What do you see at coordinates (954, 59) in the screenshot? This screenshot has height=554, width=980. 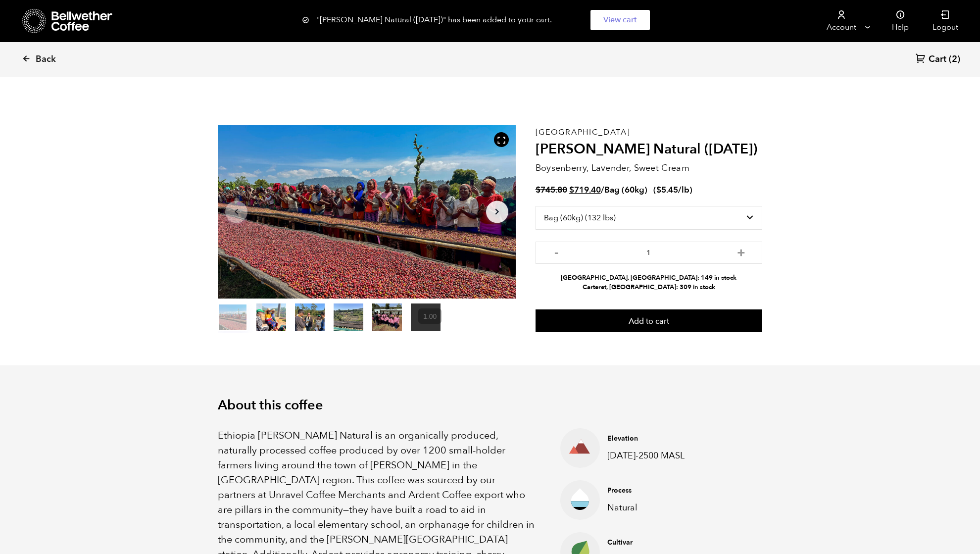 I see `span: (2)` at bounding box center [954, 59].